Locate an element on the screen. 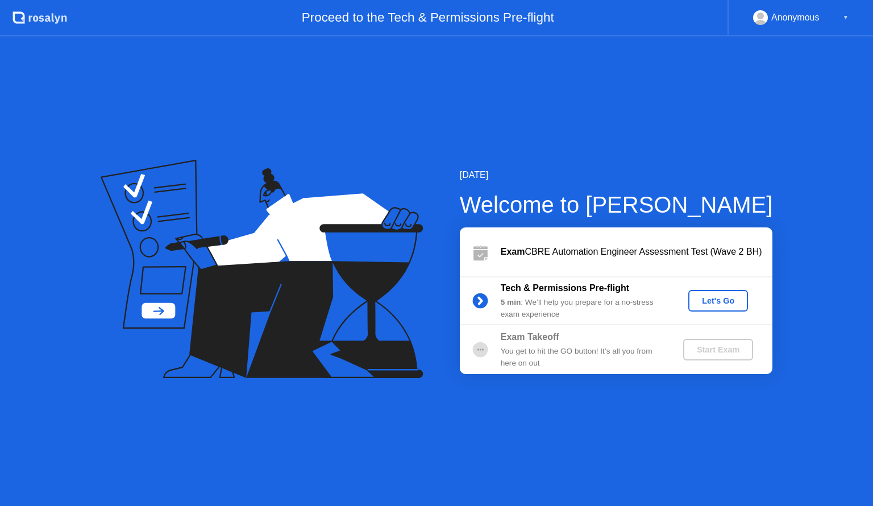  div: Anonymous is located at coordinates (796, 18).